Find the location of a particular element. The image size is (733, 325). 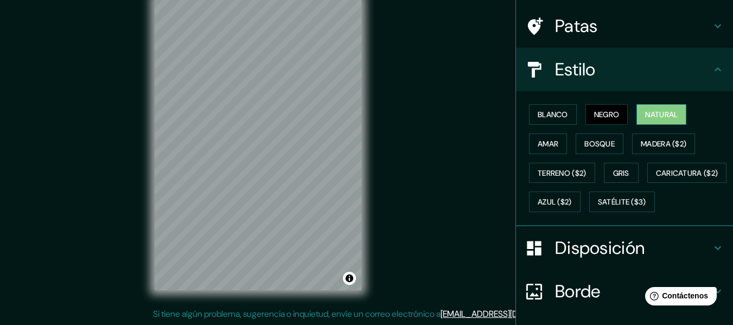

button: Terreno ($2) is located at coordinates (562, 173).